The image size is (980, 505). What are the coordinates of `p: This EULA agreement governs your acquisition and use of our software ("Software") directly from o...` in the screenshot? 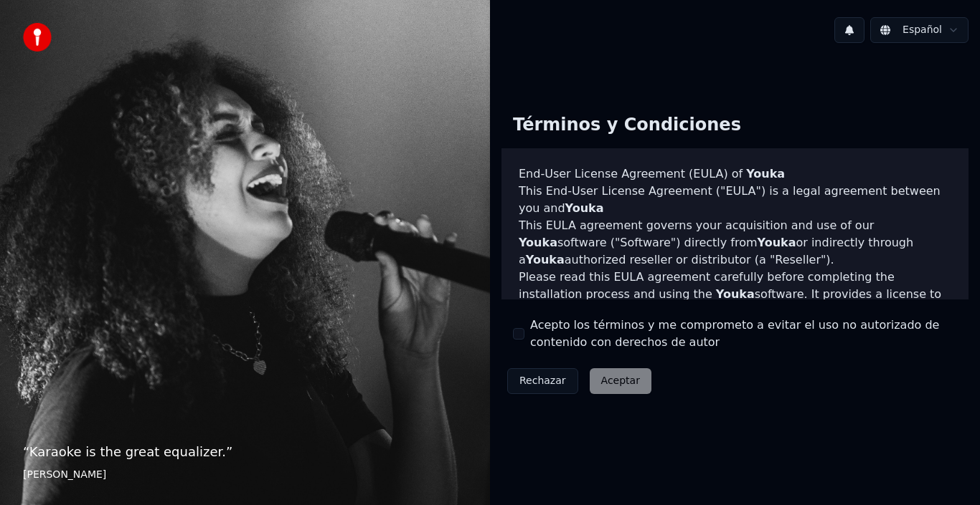 It's located at (734, 243).